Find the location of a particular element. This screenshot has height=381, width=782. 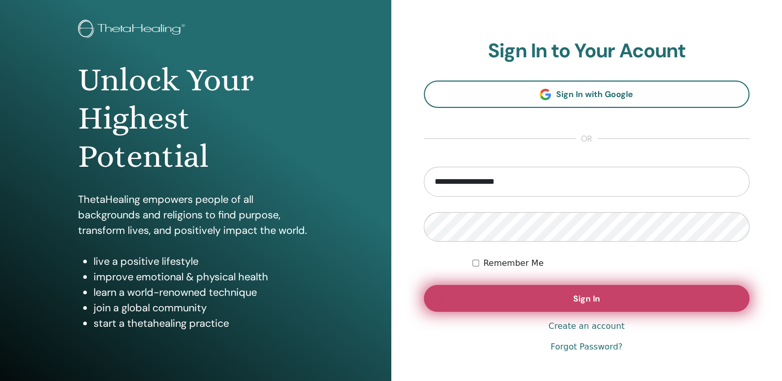

li: start a thetahealing practice is located at coordinates (203, 323).